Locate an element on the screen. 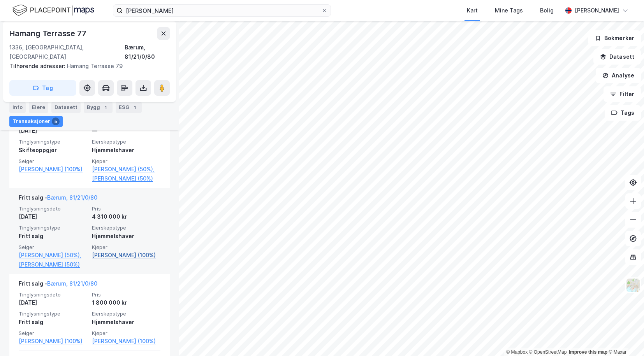  button: Datasett is located at coordinates (617, 57).